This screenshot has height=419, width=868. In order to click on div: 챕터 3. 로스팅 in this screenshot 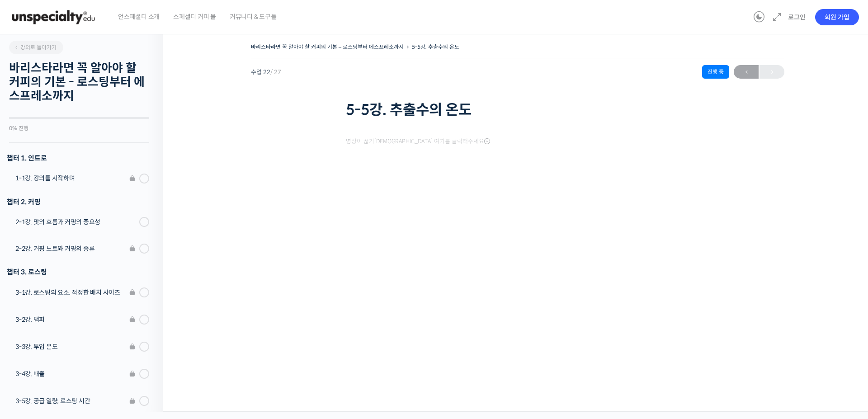, I will do `click(78, 272)`.